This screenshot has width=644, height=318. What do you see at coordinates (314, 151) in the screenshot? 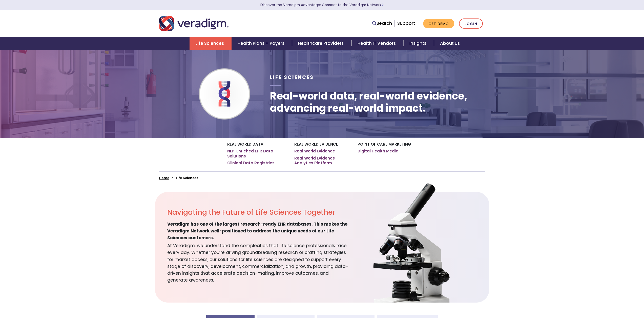
I see `a: Real World Evidence` at bounding box center [314, 151].